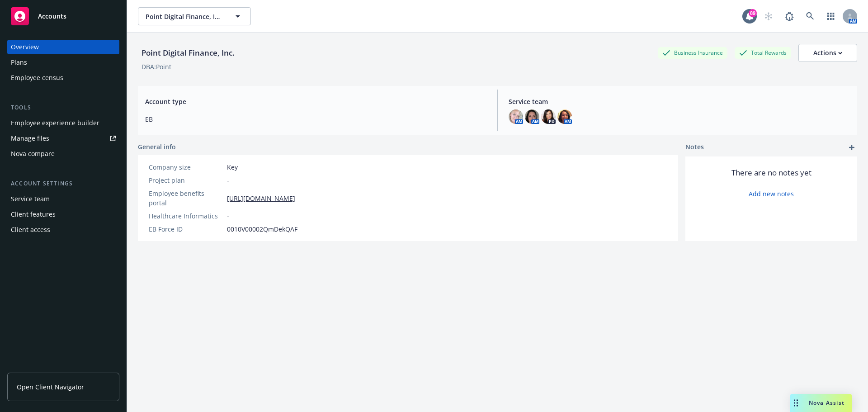 This screenshot has width=868, height=412. What do you see at coordinates (186, 216) in the screenshot?
I see `div: Healthcare Informatics` at bounding box center [186, 216].